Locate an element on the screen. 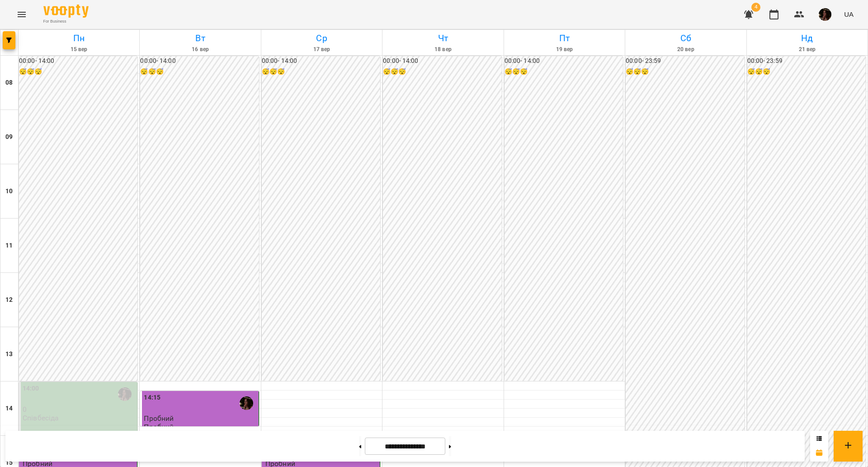 The height and width of the screenshot is (467, 868). h6: 21 вер is located at coordinates (807, 49).